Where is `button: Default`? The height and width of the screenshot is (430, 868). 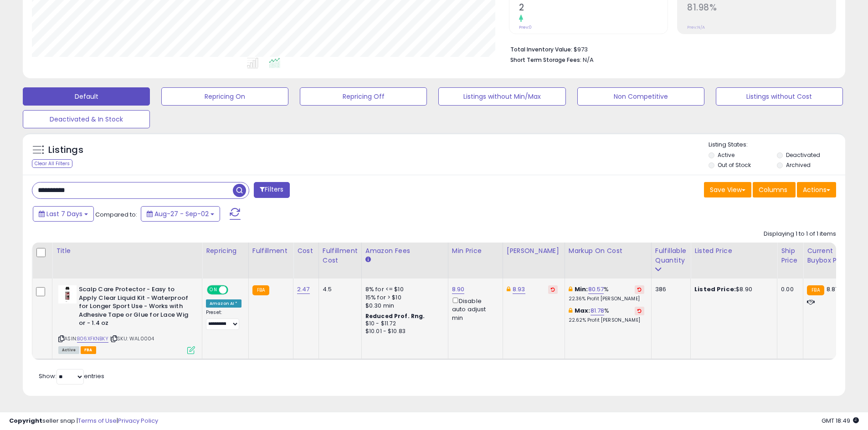 button: Default is located at coordinates (86, 97).